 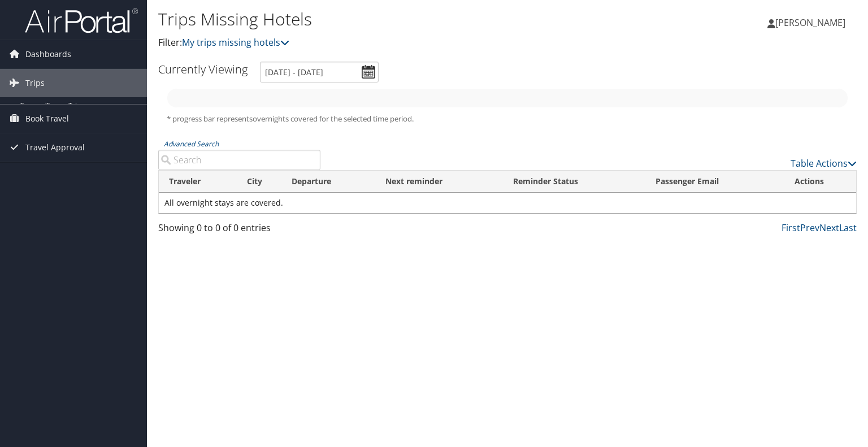 What do you see at coordinates (236, 42) in the screenshot?
I see `a: My trips missing hotels` at bounding box center [236, 42].